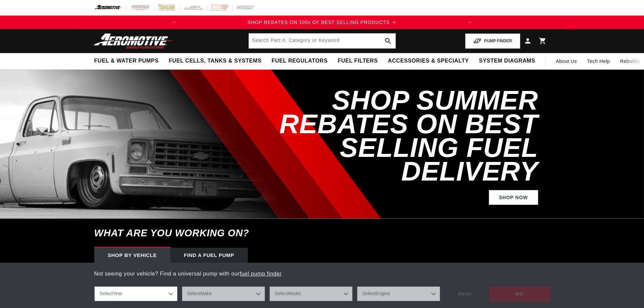 The width and height of the screenshot is (644, 308). What do you see at coordinates (299, 61) in the screenshot?
I see `span: Fuel Regulators` at bounding box center [299, 61].